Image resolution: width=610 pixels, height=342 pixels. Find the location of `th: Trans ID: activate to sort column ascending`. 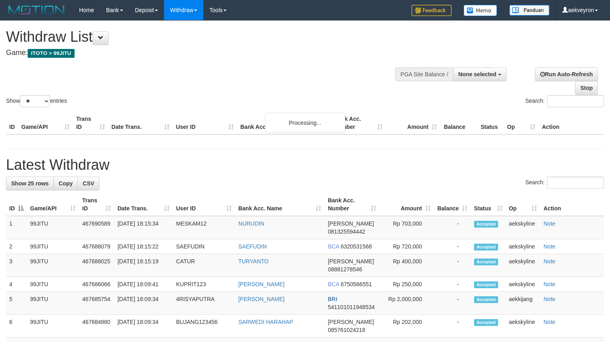

th: Trans ID: activate to sort column ascending is located at coordinates (97, 204).